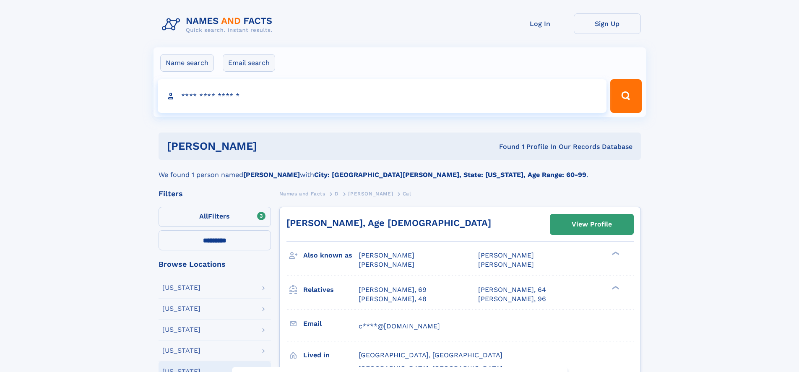 The height and width of the screenshot is (372, 799). Describe the element at coordinates (592, 224) in the screenshot. I see `div: View Profile` at that location.